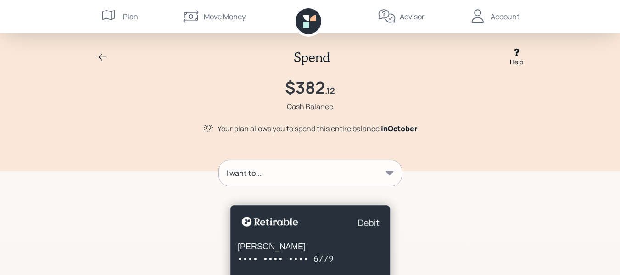  Describe the element at coordinates (318, 128) in the screenshot. I see `div: Your plan allows you to spend this entire balance` at that location.